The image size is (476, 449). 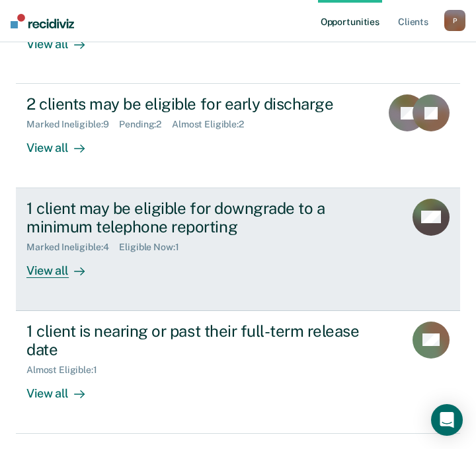 What do you see at coordinates (238, 135) in the screenshot?
I see `a: 2 clients may be eligible for early dischargeMarked Ineligible:9Pending:2Almost Eligible:2View all` at bounding box center [238, 135].